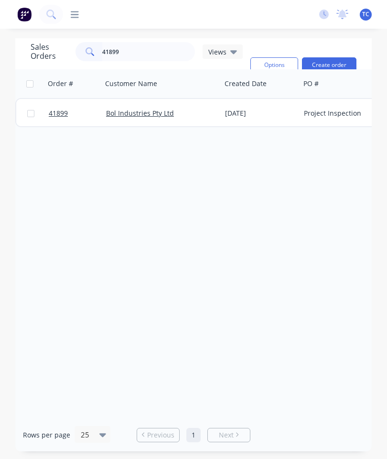 The width and height of the screenshot is (387, 459). What do you see at coordinates (49, 52) in the screenshot?
I see `h1: Sales Orders` at bounding box center [49, 52].